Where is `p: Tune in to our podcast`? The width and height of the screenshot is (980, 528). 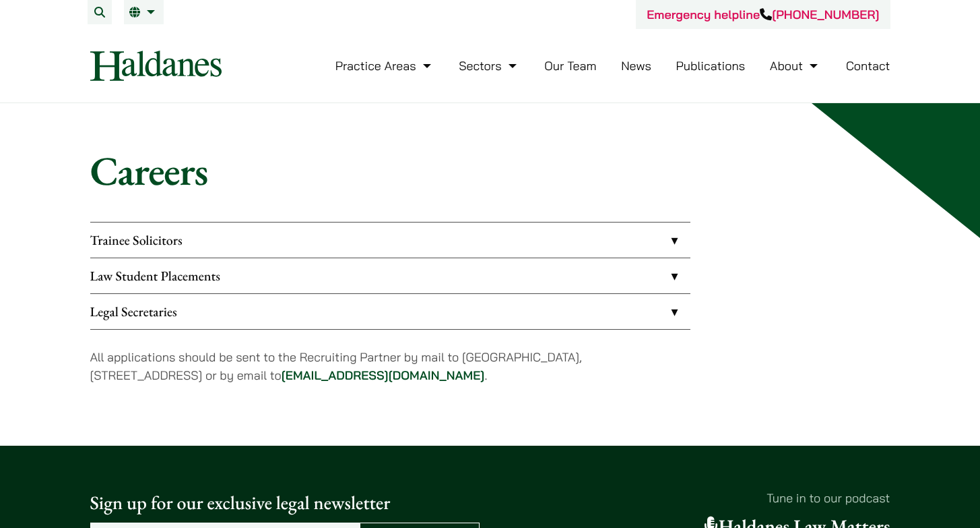
p: Tune in to our podcast is located at coordinates (695, 497).